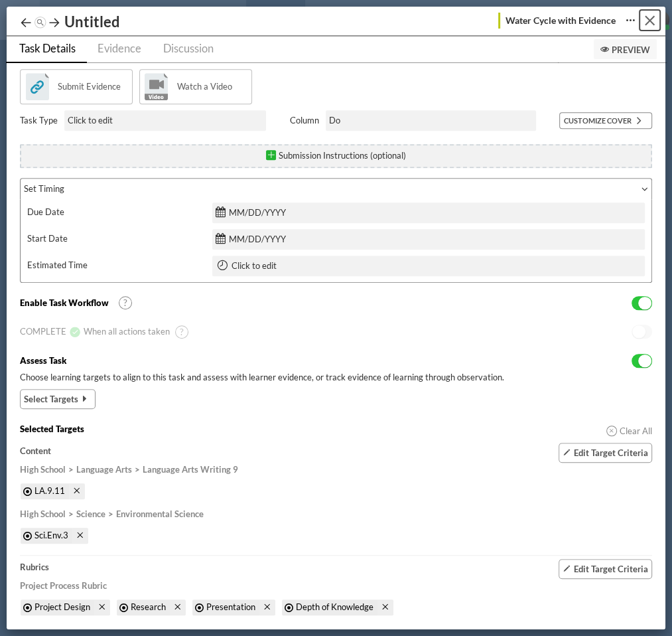 The width and height of the screenshot is (672, 636). Describe the element at coordinates (86, 514) in the screenshot. I see `div: Science` at that location.